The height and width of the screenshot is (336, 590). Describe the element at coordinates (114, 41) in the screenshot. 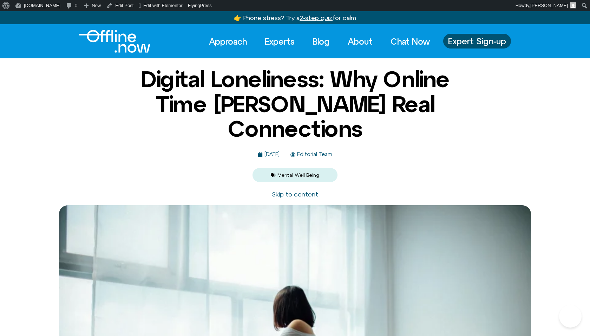

I see `img: Offline.Now logo in white. Text of the words offline.now with a line going through the "O"` at that location.